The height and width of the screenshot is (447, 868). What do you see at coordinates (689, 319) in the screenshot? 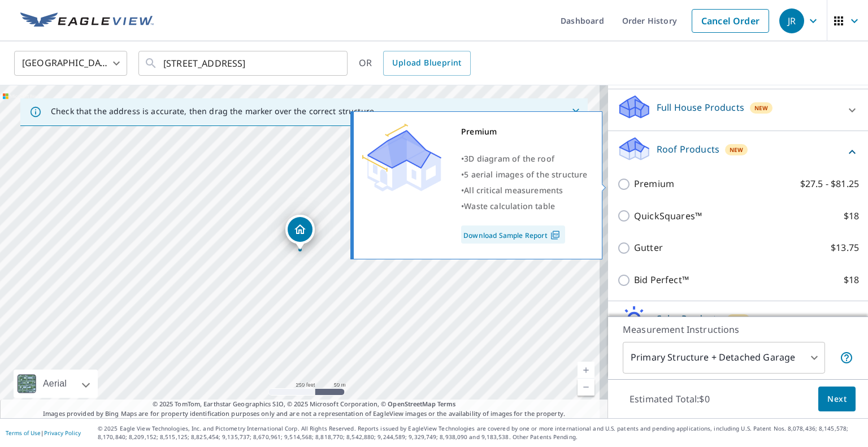
I see `p: Solar Products` at bounding box center [689, 319].